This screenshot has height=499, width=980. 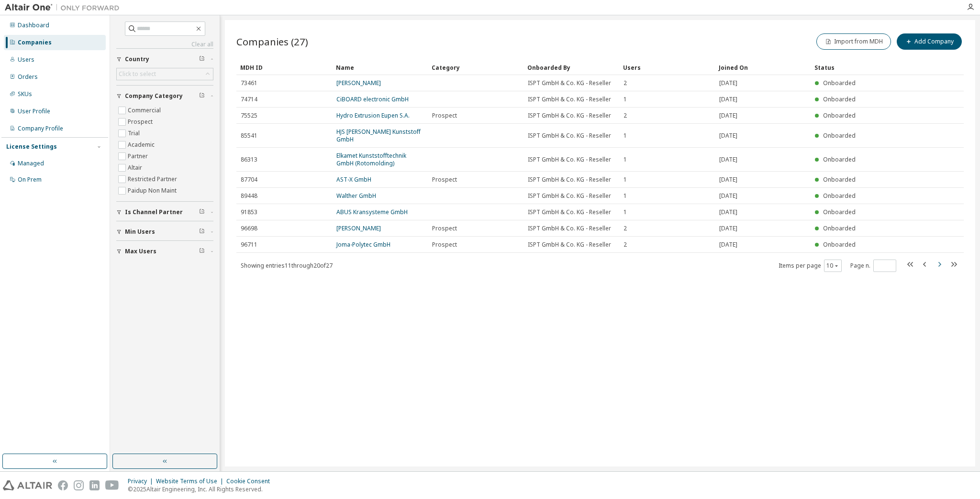 What do you see at coordinates (249, 83) in the screenshot?
I see `span: 73461` at bounding box center [249, 83].